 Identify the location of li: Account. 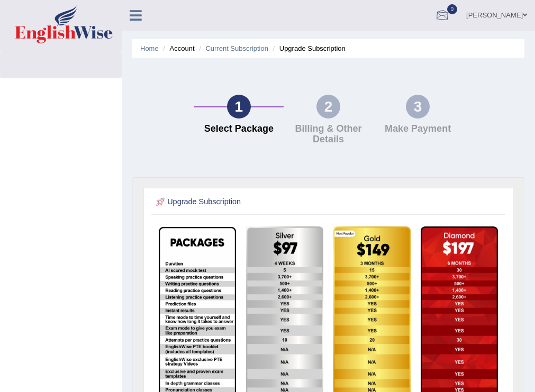
(177, 48).